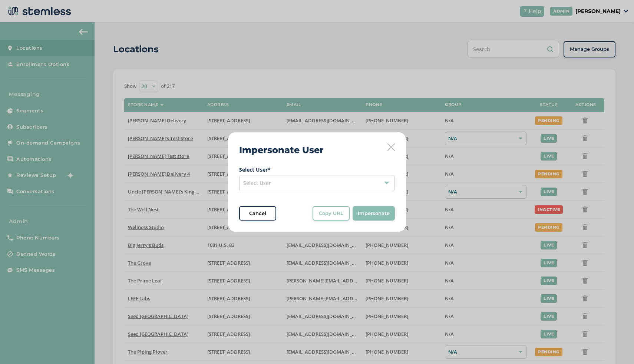  Describe the element at coordinates (257, 183) in the screenshot. I see `span: Select User` at that location.